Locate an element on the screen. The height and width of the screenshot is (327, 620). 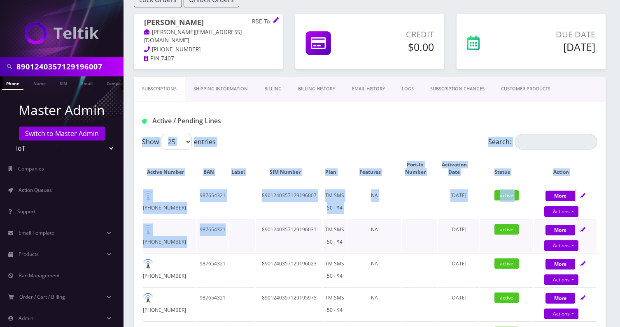
th: Status: activate to sort column ascending is located at coordinates (506, 169).